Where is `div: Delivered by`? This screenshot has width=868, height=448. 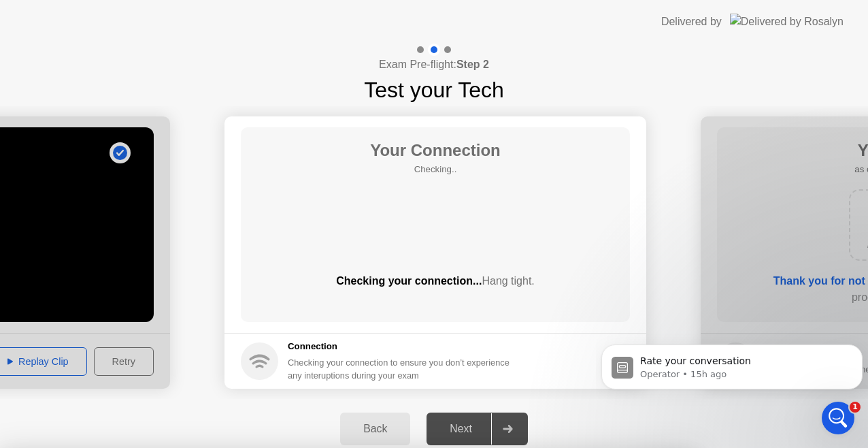
div: Delivered by is located at coordinates (692, 22).